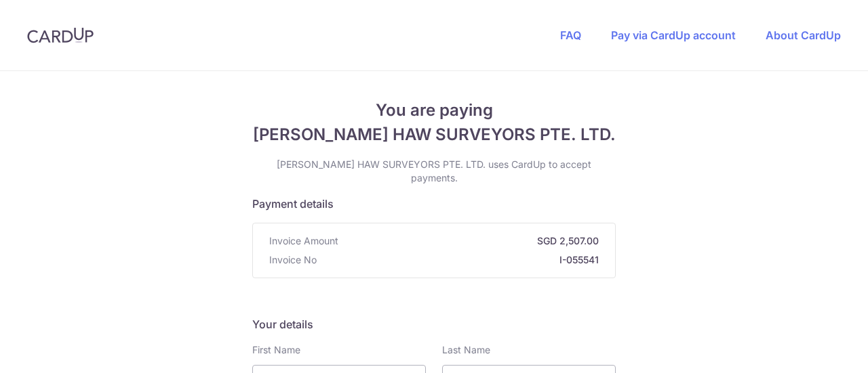 This screenshot has height=373, width=868. What do you see at coordinates (304, 242) in the screenshot?
I see `span: Invoice Amount` at bounding box center [304, 242].